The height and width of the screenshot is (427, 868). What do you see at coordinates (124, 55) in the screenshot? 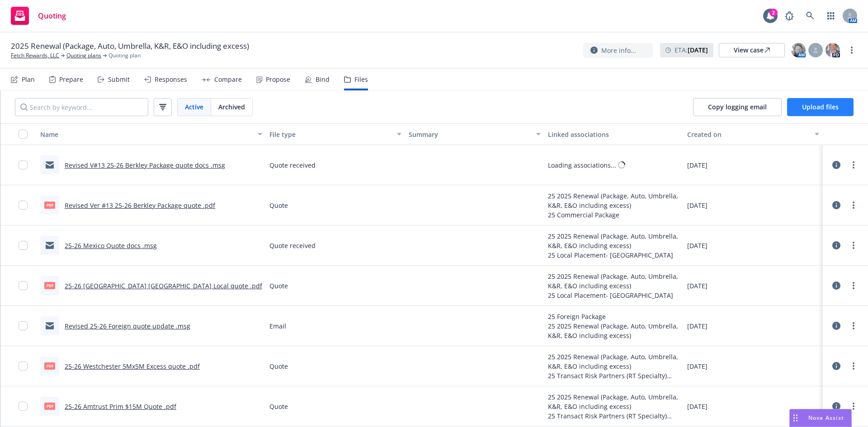
I see `span: Quoting plan` at bounding box center [124, 55].